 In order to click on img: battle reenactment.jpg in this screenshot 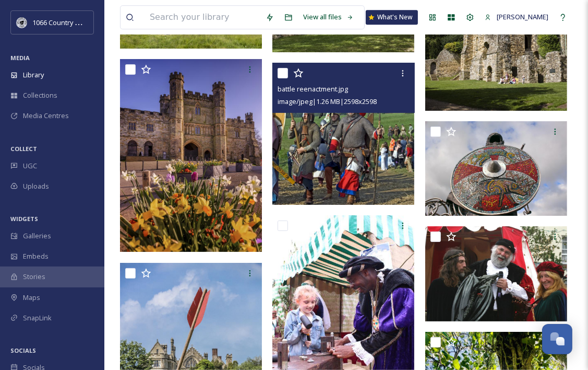, I will do `click(343, 134)`.